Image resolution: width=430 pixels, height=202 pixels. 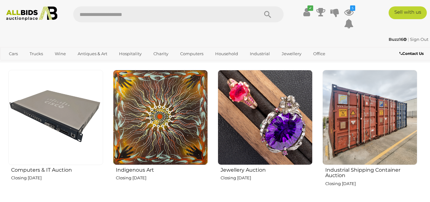 What do you see at coordinates (32, 13) in the screenshot?
I see `img: Allbids.com.au` at bounding box center [32, 13].